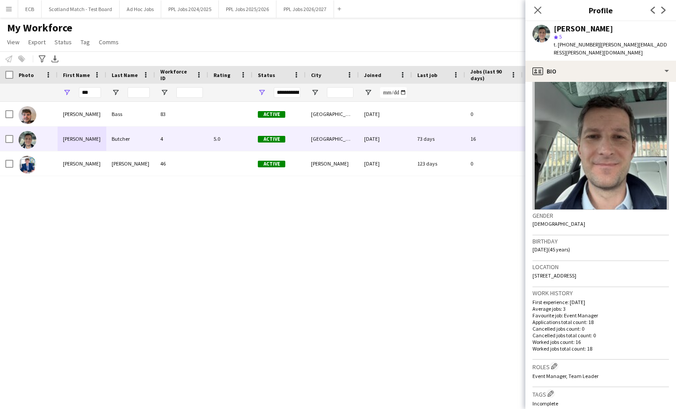  I want to click on span: Joined, so click(372, 75).